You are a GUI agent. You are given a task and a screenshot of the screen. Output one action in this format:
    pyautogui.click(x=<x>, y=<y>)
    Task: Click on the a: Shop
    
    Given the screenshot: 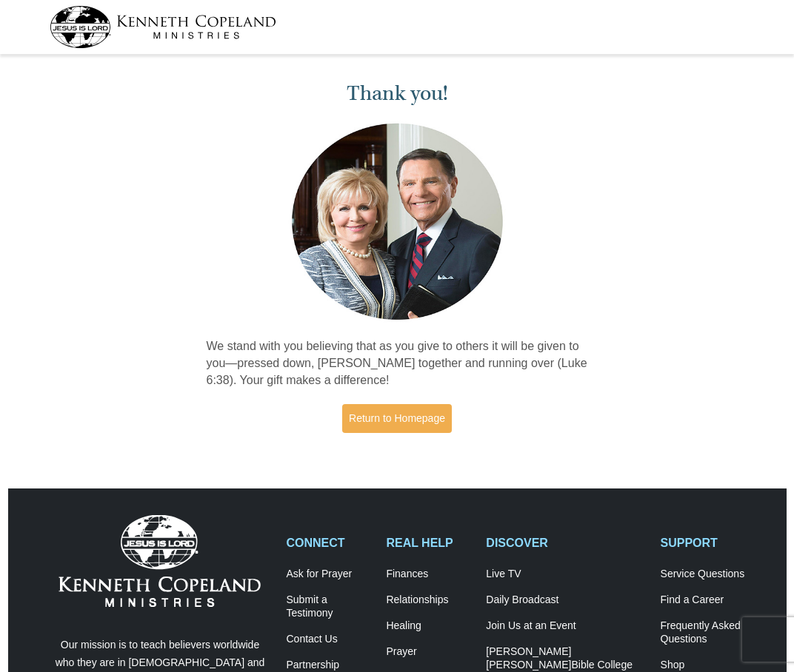 What is the action you would take?
    pyautogui.click(x=703, y=665)
    